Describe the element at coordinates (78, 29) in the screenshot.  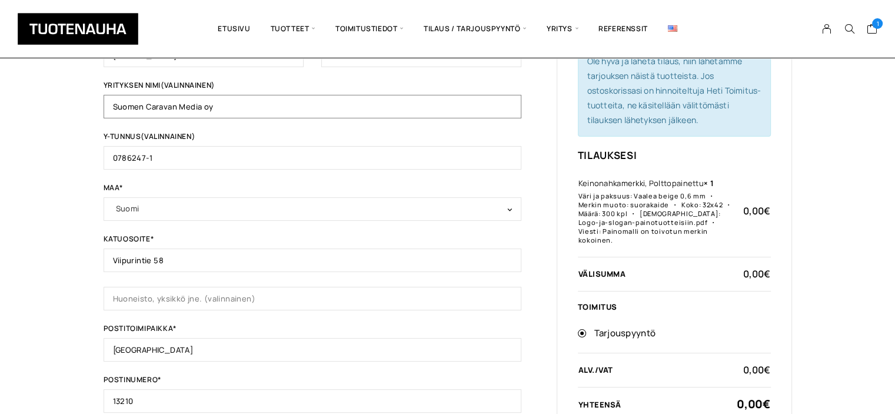
I see `img: Tuotenauha Oy` at that location.